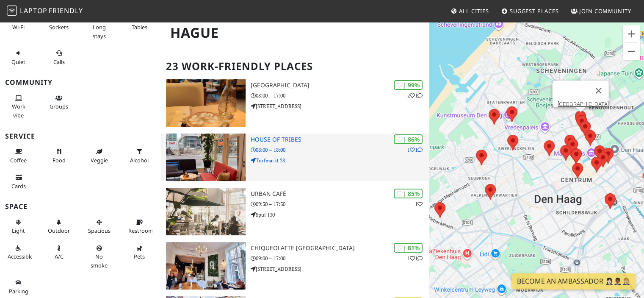 This screenshot has height=298, width=644. What do you see at coordinates (605, 11) in the screenshot?
I see `span: Join Community` at bounding box center [605, 11].